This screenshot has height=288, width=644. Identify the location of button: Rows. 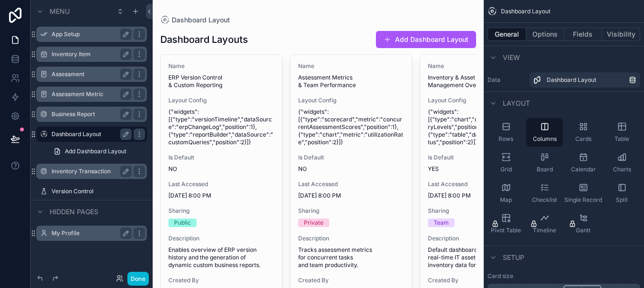
(506, 133).